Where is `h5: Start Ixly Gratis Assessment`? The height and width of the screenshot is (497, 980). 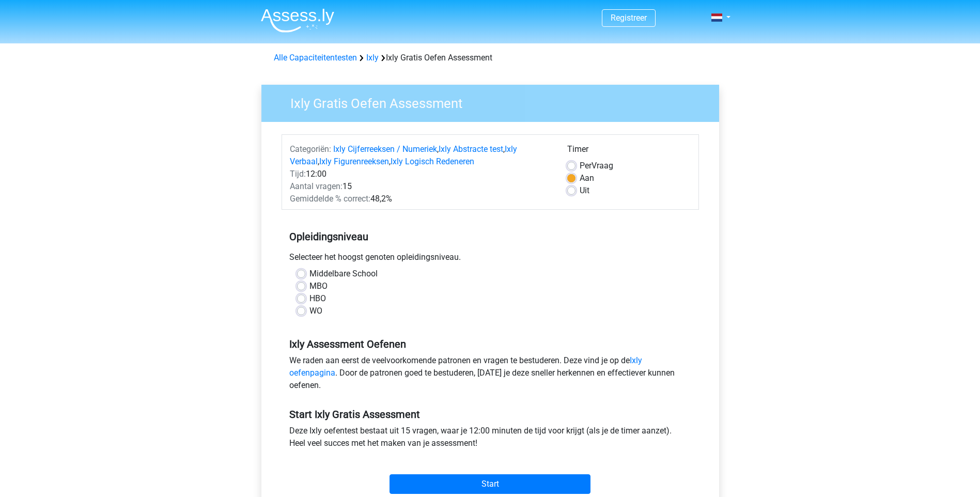 h5: Start Ixly Gratis Assessment is located at coordinates (490, 415).